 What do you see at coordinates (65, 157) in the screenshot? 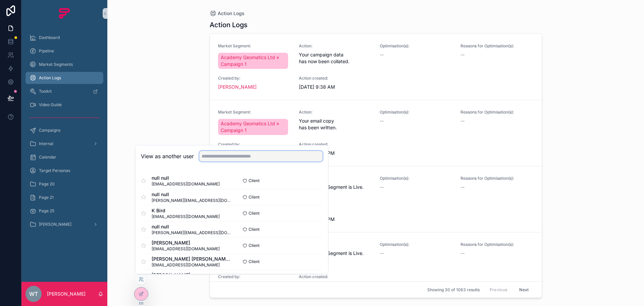
I see `a: Calendar` at bounding box center [65, 157].